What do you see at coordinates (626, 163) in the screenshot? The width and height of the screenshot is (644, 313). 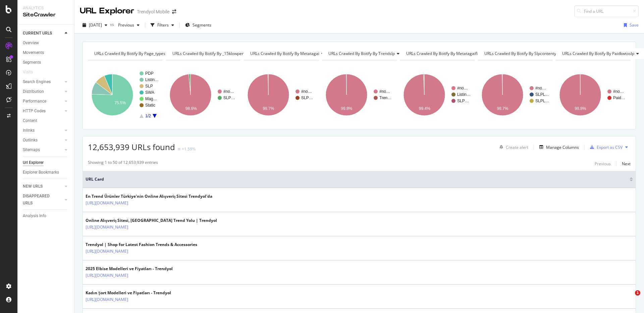 I see `button: Next` at bounding box center [626, 163].